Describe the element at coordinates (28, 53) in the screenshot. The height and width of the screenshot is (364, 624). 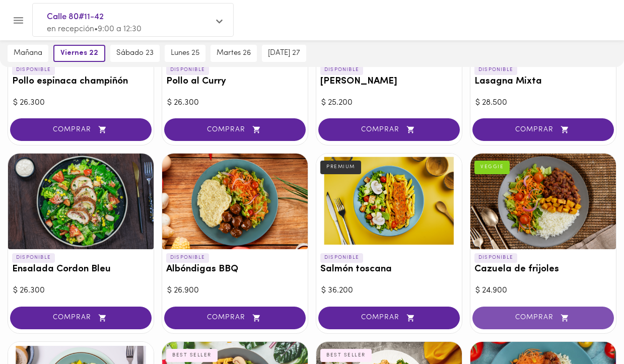
I see `span: mañana` at that location.